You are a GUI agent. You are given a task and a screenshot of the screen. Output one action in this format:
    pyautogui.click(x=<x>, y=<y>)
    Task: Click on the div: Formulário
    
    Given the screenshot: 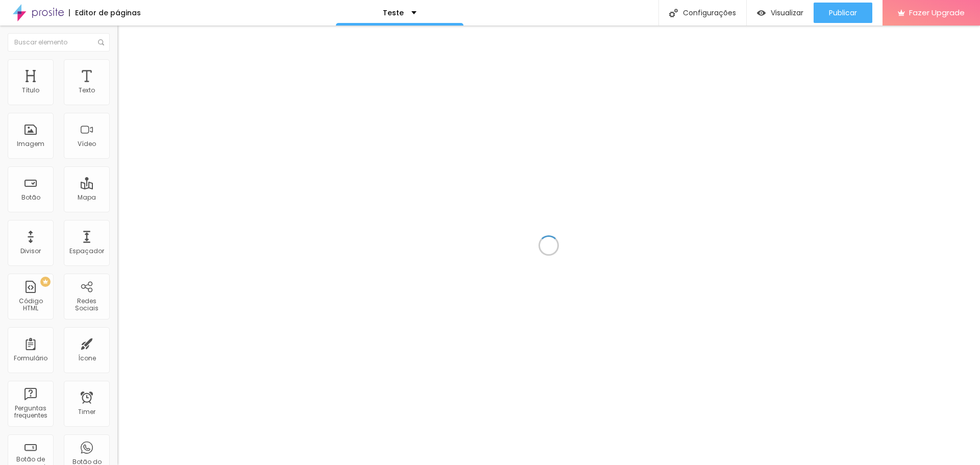 What is the action you would take?
    pyautogui.click(x=31, y=358)
    